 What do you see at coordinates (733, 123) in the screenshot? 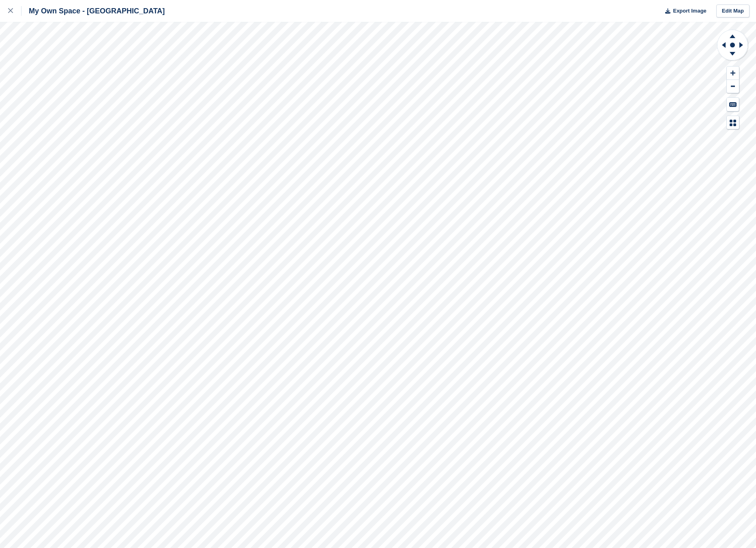
I see `button: Map Legend` at bounding box center [733, 123].